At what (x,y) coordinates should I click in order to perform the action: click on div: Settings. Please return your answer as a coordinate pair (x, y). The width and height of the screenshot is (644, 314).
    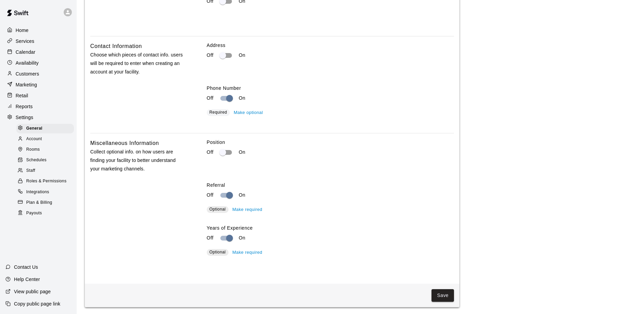
    Looking at the image, I should click on (39, 118).